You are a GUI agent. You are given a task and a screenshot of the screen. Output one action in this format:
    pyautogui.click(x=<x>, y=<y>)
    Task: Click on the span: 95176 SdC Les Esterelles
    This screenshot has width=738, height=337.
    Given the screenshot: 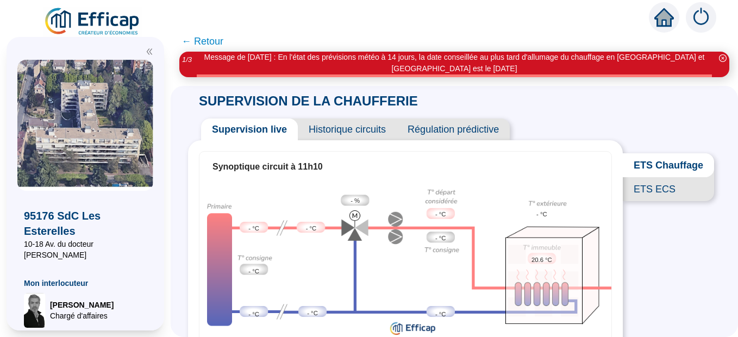 What is the action you would take?
    pyautogui.click(x=85, y=223)
    